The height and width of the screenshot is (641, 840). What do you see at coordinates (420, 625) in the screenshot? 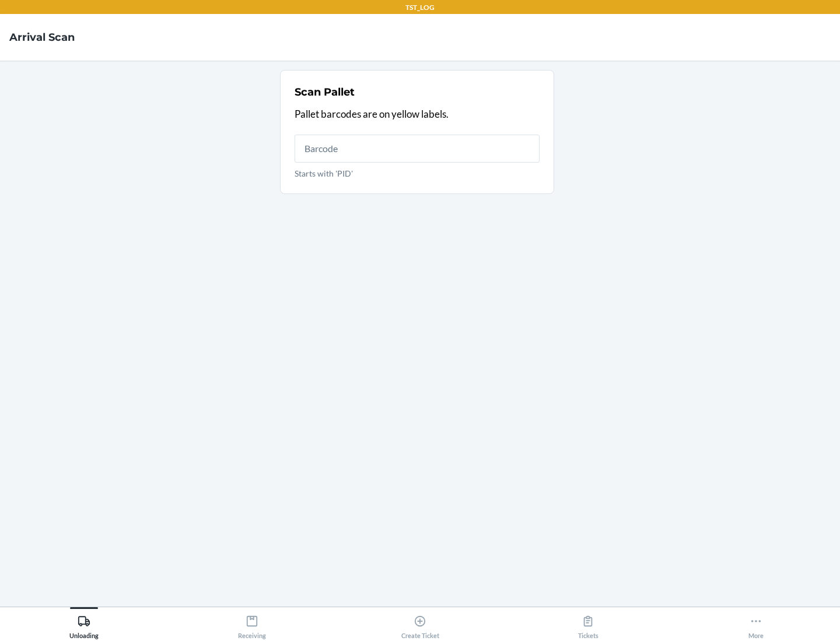
I see `div: Create Ticket` at bounding box center [420, 625].